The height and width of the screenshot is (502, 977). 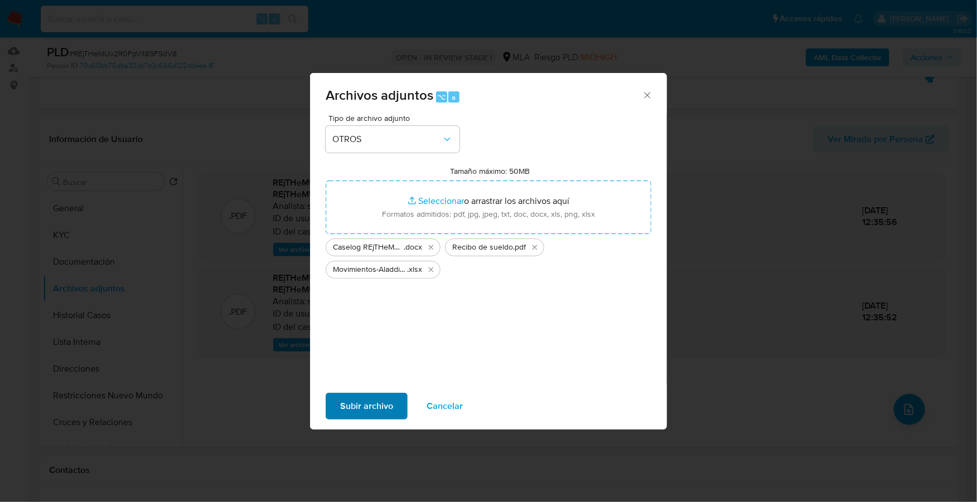 I want to click on button: Eliminar Recibo de sueldo.pdf, so click(x=535, y=248).